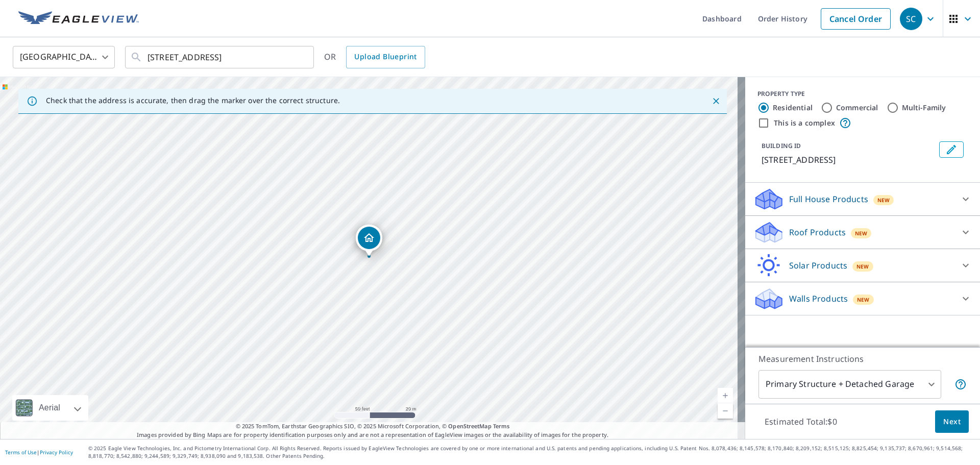 The height and width of the screenshot is (465, 980). Describe the element at coordinates (717, 101) in the screenshot. I see `button: Close` at that location.